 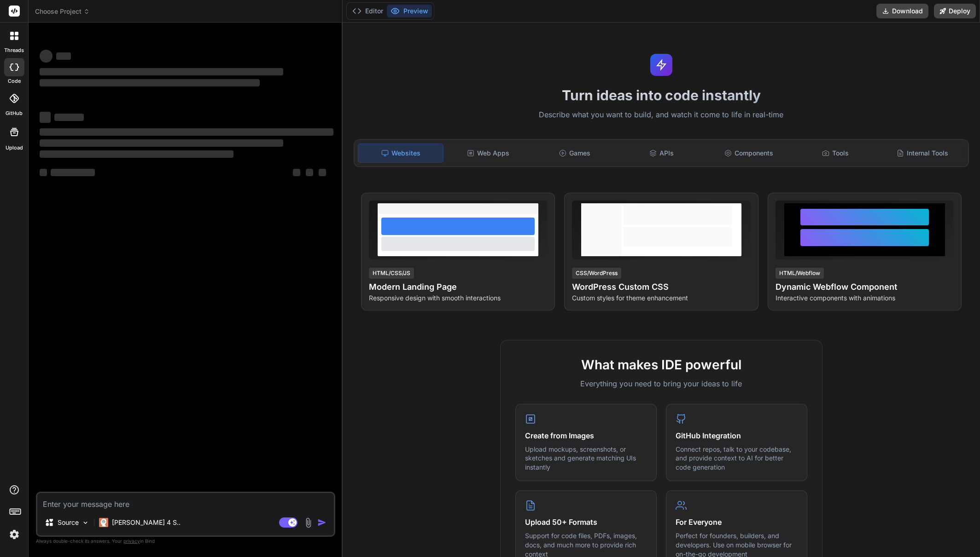 I want to click on h4: Dynamic Webflow Component, so click(x=864, y=287).